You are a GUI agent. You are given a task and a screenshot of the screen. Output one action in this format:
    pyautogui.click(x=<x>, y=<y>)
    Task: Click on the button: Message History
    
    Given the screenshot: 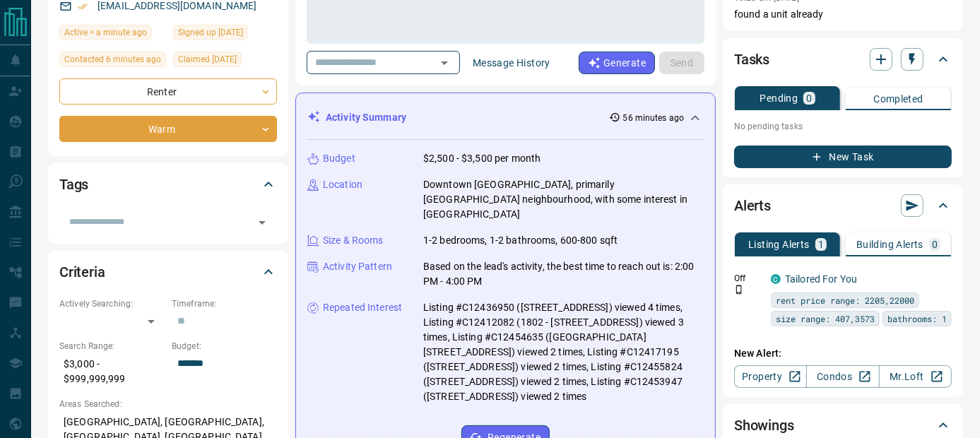 What is the action you would take?
    pyautogui.click(x=511, y=63)
    